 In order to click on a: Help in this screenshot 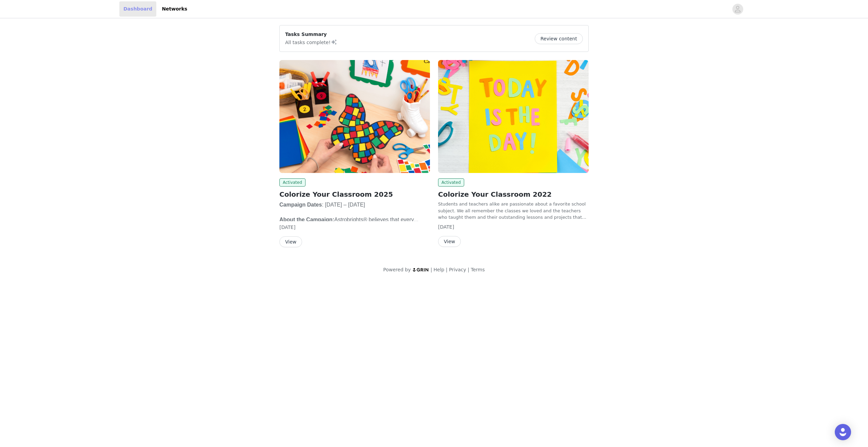, I will do `click(439, 269)`.